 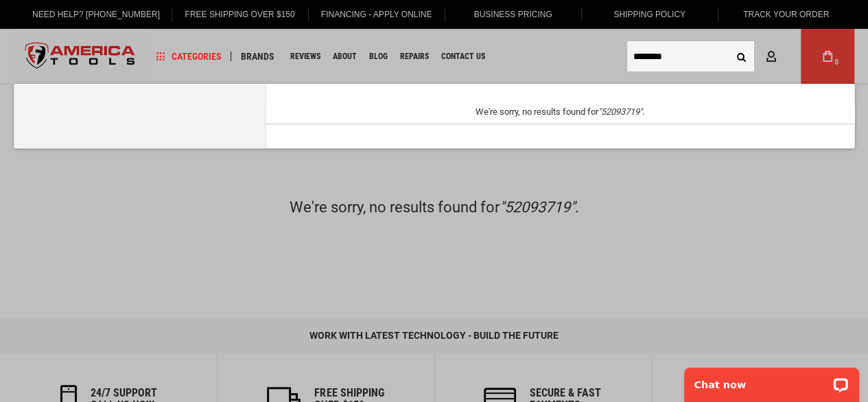 I want to click on p: Chat now, so click(x=87, y=26).